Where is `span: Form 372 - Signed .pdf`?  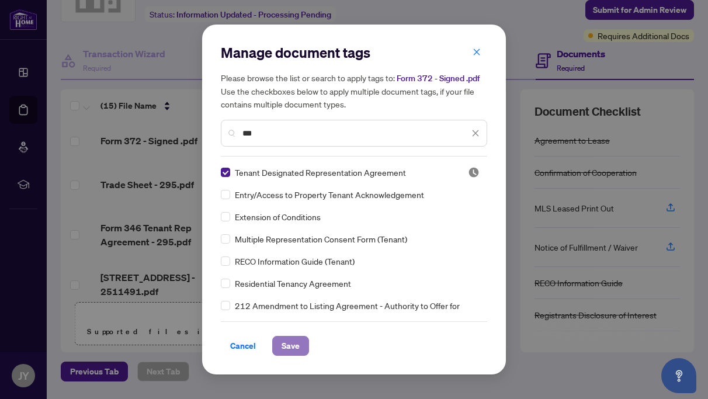 span: Form 372 - Signed .pdf is located at coordinates (438, 78).